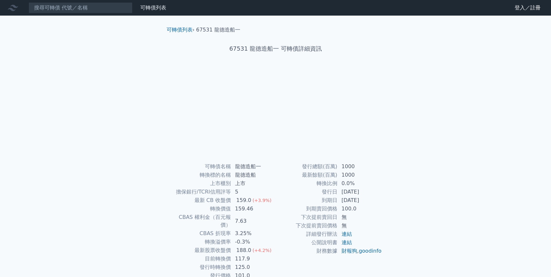  I want to click on span: (+4.2%), so click(262, 250).